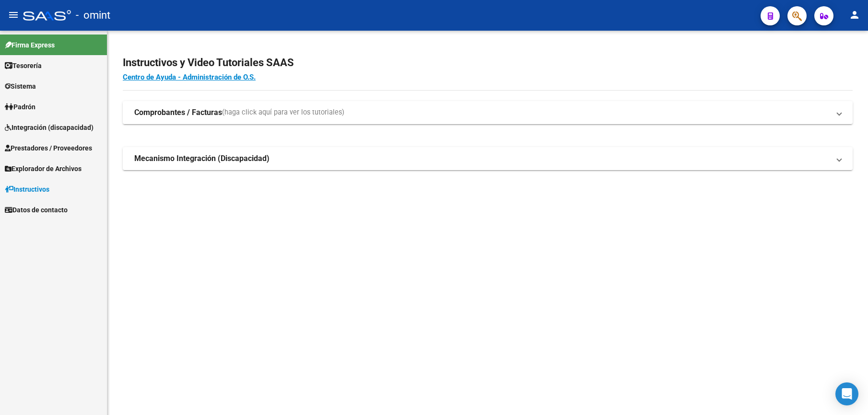  What do you see at coordinates (488, 159) in the screenshot?
I see `mat-expansion-panel-header: Mecanismo Integración (Discapacidad)` at bounding box center [488, 159].